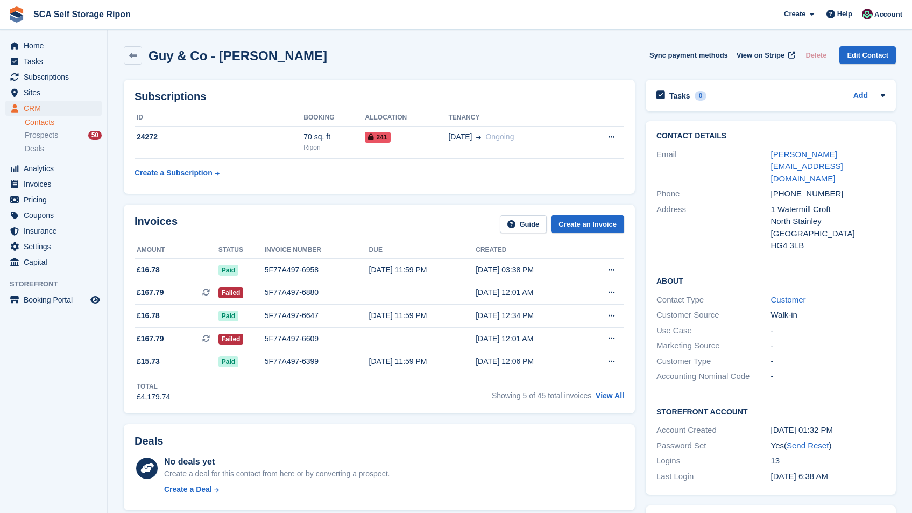 This screenshot has width=912, height=513. I want to click on h2: Contact Details, so click(771, 136).